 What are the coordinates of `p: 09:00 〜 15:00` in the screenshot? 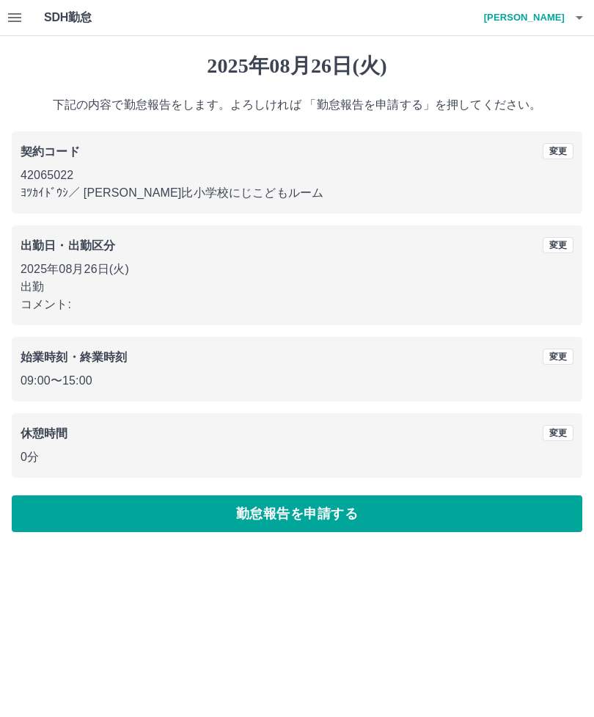 It's located at (297, 381).